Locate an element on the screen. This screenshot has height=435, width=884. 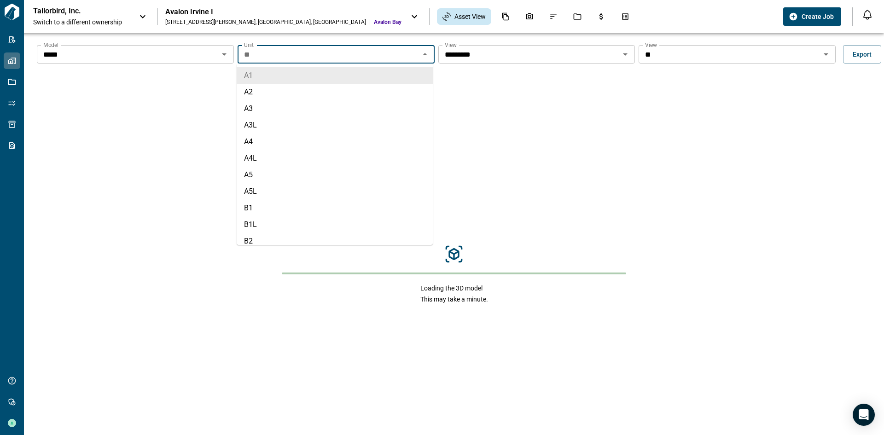
div: Asset View is located at coordinates (464, 17).